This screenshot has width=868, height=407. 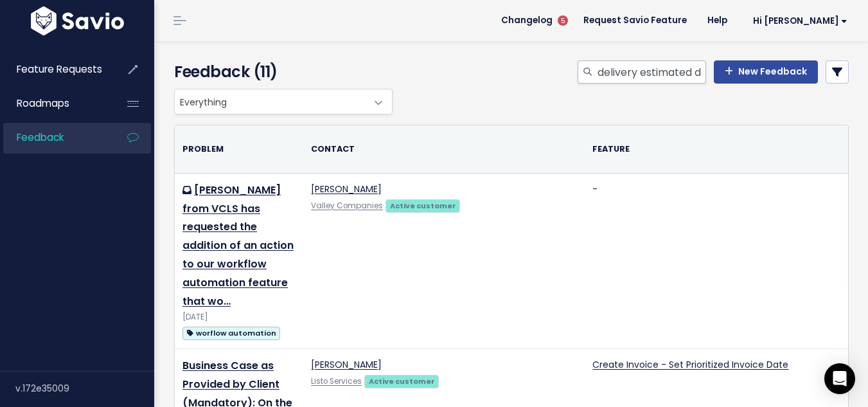 I want to click on a: Feedback, so click(x=55, y=138).